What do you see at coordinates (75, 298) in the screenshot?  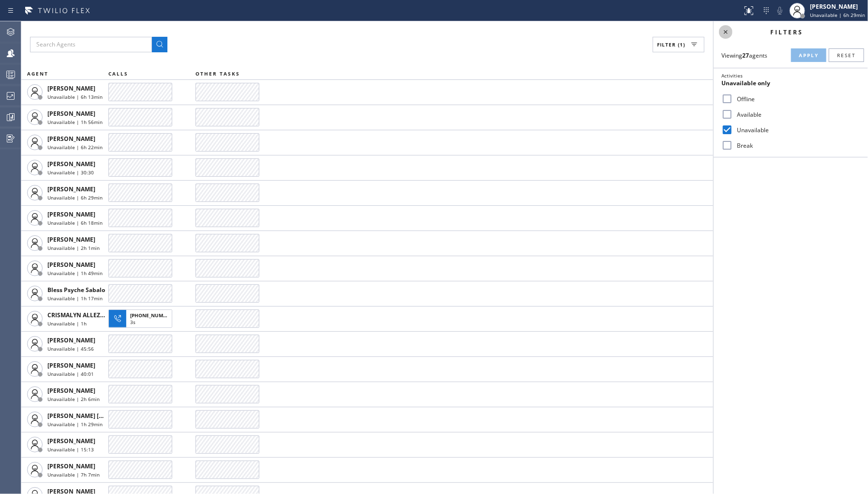 I see `span: Unavailable | 1h 17min` at bounding box center [75, 298].